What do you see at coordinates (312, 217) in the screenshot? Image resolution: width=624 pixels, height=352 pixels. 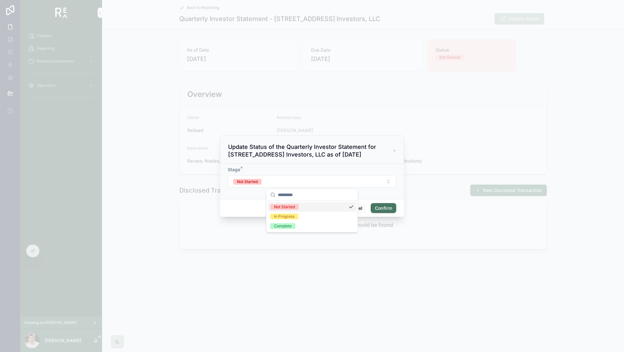 I see `div: Suggestions` at bounding box center [312, 217].